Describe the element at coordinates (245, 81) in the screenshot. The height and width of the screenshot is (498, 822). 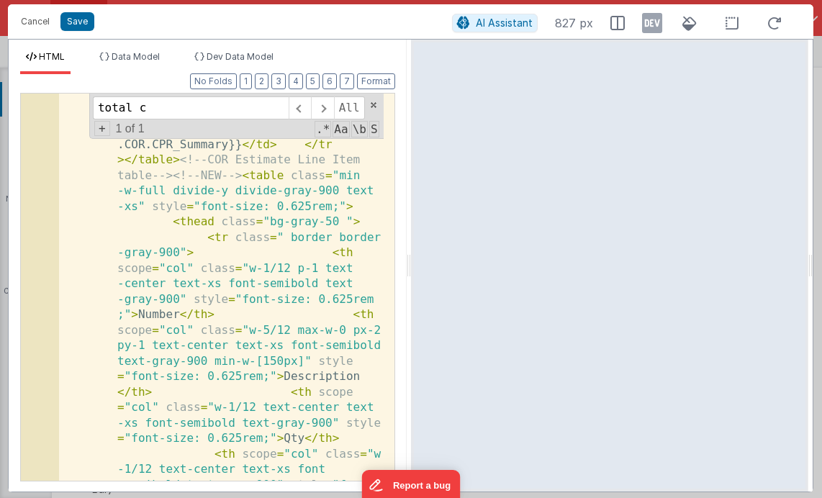
I see `button: 1` at that location.